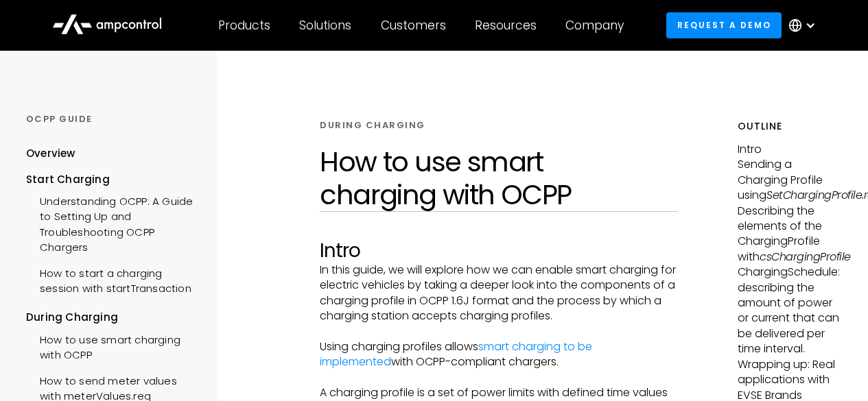  I want to click on a: Request a demo, so click(724, 25).